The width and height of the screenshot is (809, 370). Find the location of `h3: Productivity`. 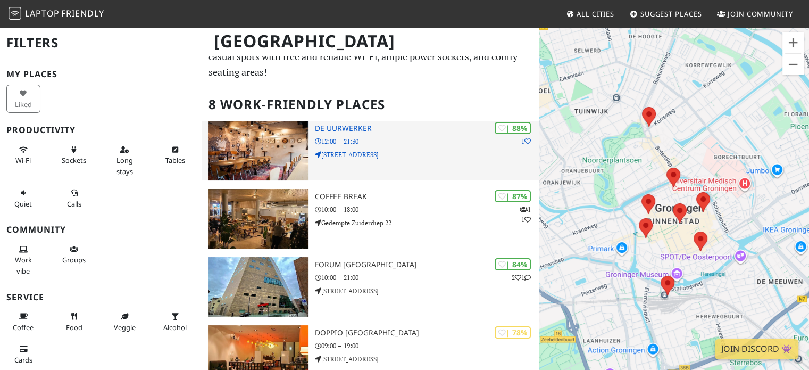

h3: Productivity is located at coordinates (101, 130).